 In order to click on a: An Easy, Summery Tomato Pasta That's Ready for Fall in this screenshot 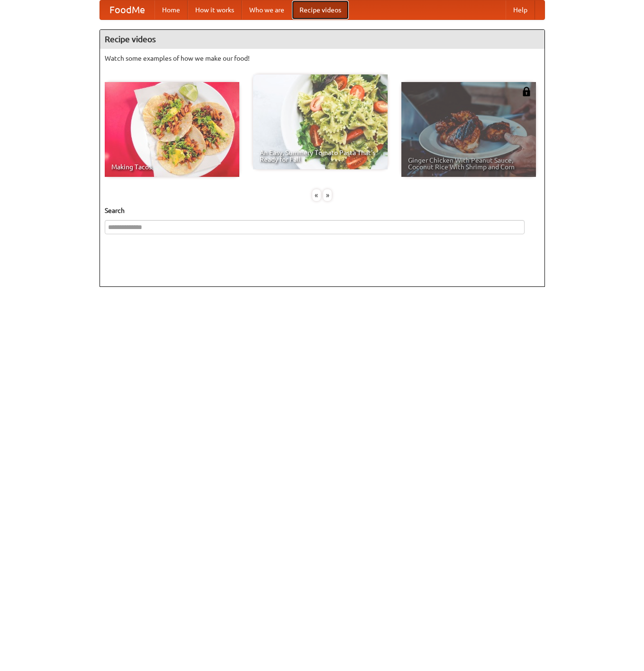, I will do `click(320, 122)`.